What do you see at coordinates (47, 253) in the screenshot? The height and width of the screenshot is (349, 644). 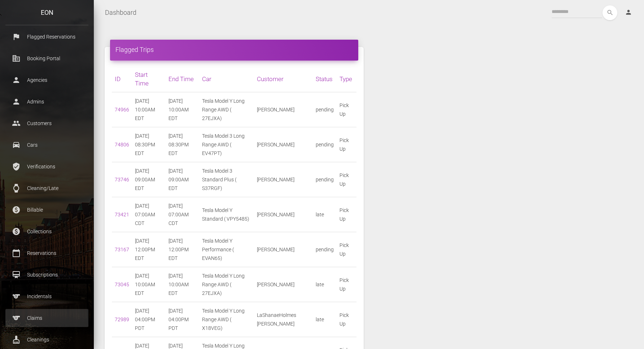 I see `a: calendar_today Reservations` at bounding box center [47, 253].